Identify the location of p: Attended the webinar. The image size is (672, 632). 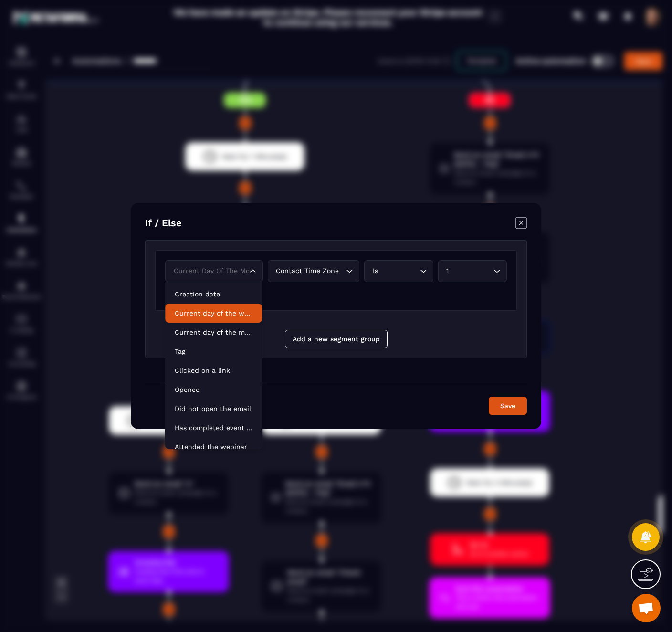
(213, 447).